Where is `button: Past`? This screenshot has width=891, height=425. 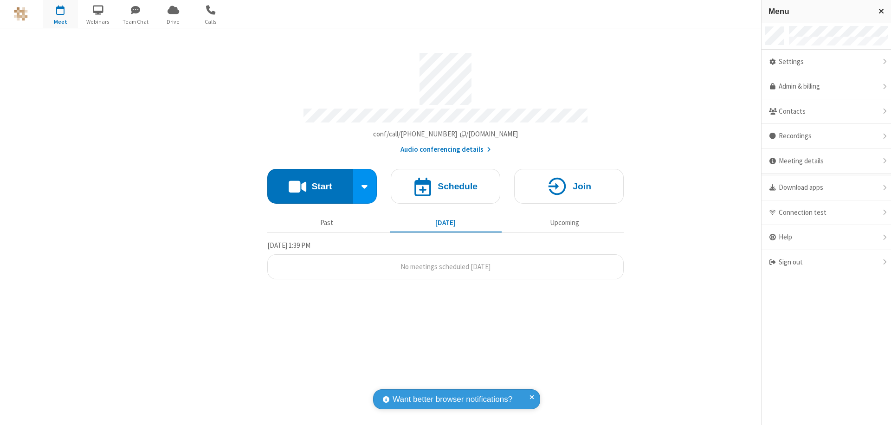
button: Past is located at coordinates (327, 223).